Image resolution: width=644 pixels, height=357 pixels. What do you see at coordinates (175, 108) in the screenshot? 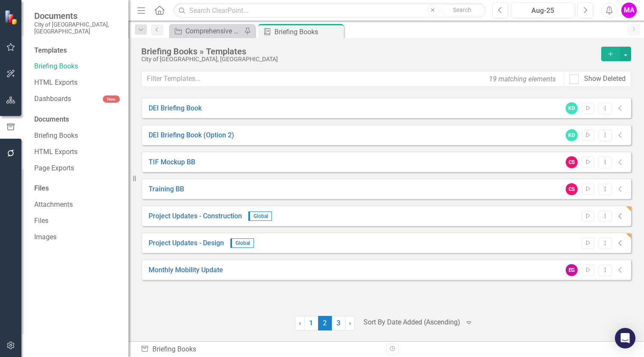
I see `a: DEI Briefing Book` at bounding box center [175, 108].